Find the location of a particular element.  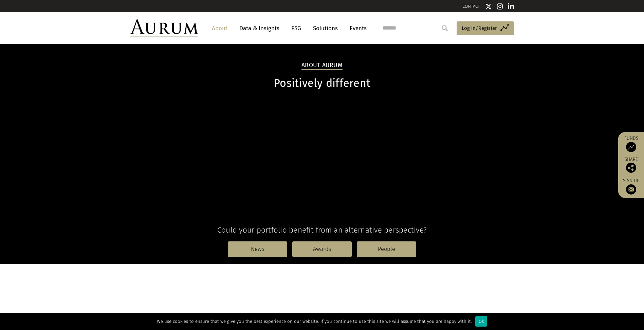

a: CONTACT is located at coordinates (472, 6).